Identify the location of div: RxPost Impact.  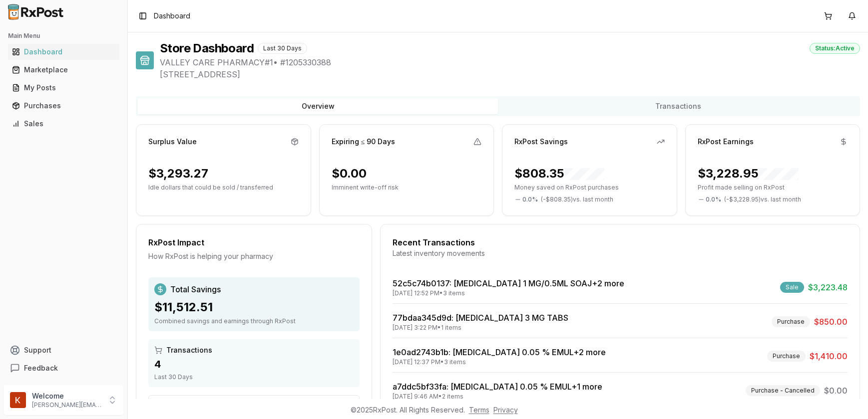
(254, 242).